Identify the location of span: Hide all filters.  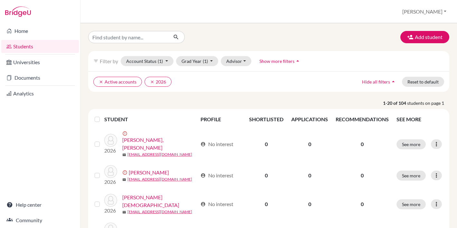
(376, 82).